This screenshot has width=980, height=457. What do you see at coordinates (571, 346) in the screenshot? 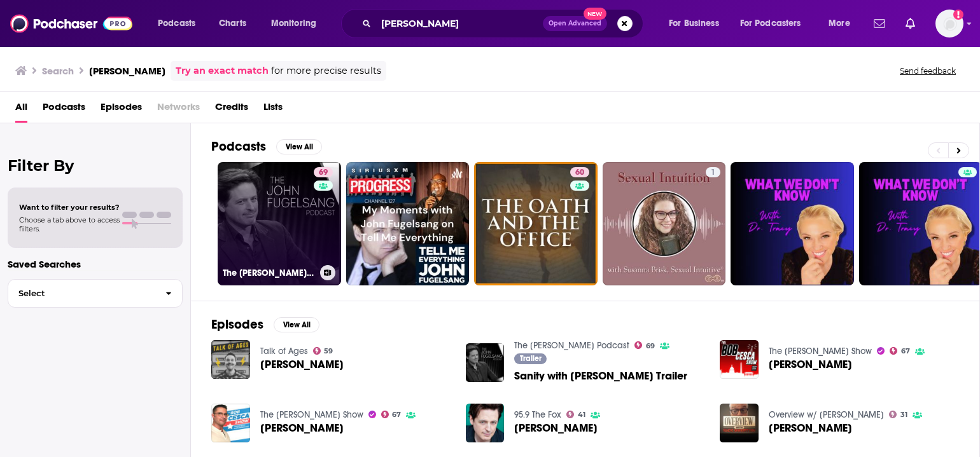
I see `a: The John Fugelsang Podcast` at bounding box center [571, 346].